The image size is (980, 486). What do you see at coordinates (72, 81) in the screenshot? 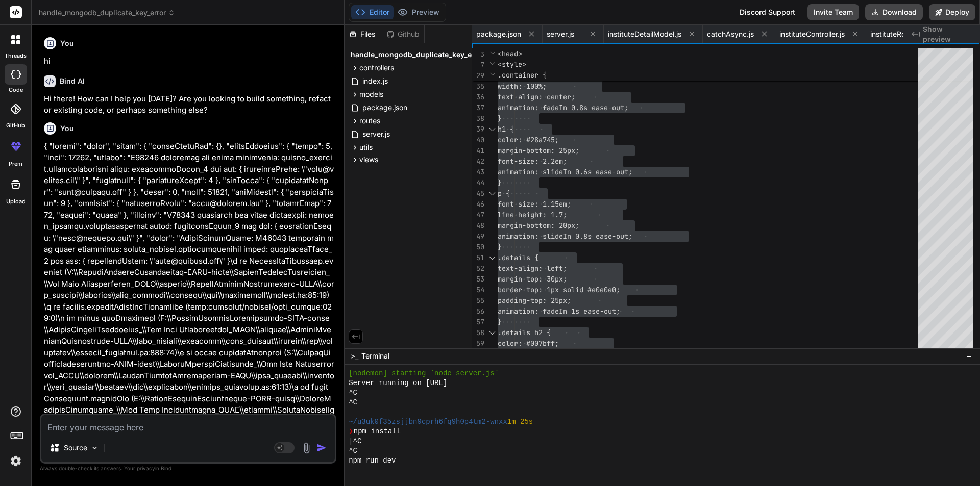
I see `h6: Bind AI` at bounding box center [72, 81].